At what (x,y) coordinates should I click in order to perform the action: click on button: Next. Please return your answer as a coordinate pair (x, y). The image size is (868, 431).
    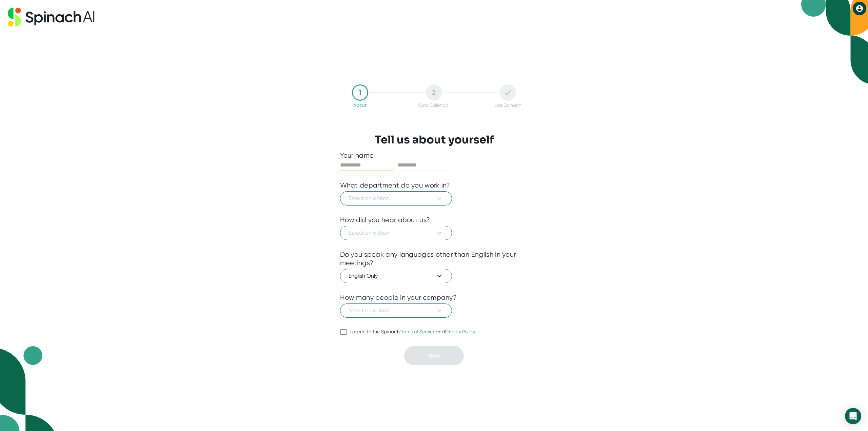
    Looking at the image, I should click on (434, 355).